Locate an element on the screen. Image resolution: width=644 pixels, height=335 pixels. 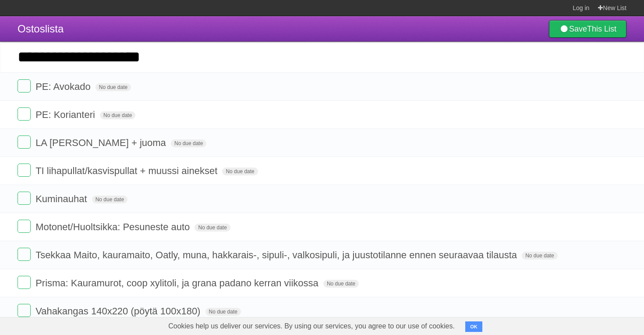
span: Motonet/Huoltsikka: Pesuneste auto is located at coordinates (114, 226).